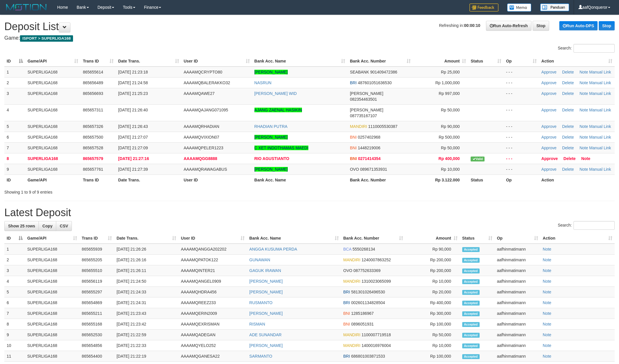 The image size is (619, 364). I want to click on h4: Game:, so click(310, 38).